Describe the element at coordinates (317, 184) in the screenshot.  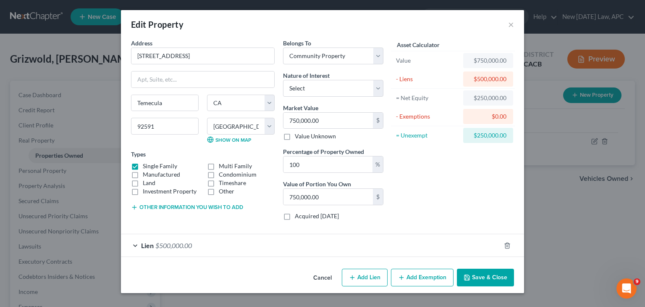
I see `label: Value of Portion You Own` at that location.